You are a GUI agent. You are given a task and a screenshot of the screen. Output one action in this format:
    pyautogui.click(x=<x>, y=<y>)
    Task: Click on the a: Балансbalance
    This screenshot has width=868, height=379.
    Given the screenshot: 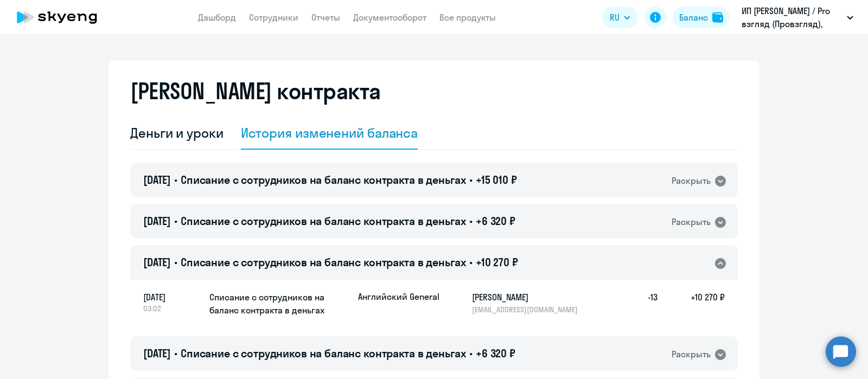 What is the action you would take?
    pyautogui.click(x=701, y=18)
    